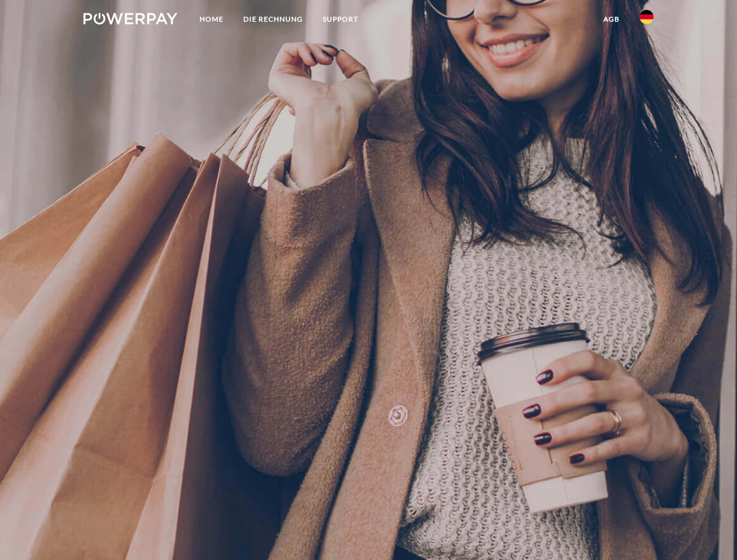 The image size is (737, 560). Describe the element at coordinates (340, 19) in the screenshot. I see `a: SUPPORT` at that location.